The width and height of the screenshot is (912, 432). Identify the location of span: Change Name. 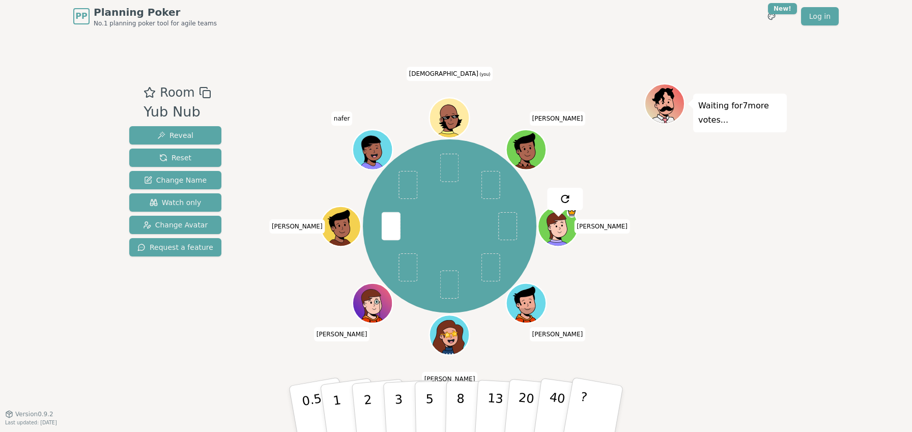
(175, 180).